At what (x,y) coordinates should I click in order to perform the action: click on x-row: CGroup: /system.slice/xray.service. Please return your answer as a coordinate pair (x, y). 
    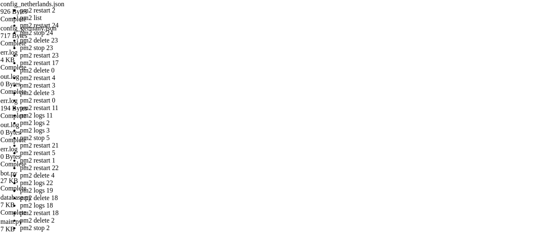
    Looking at the image, I should click on (214, 97).